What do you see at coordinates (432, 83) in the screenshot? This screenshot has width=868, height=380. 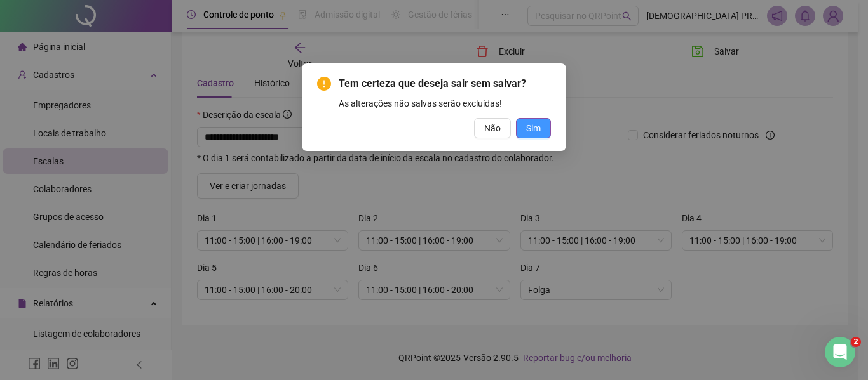 I see `span: Tem certeza que deseja sair sem salvar?` at bounding box center [432, 83].